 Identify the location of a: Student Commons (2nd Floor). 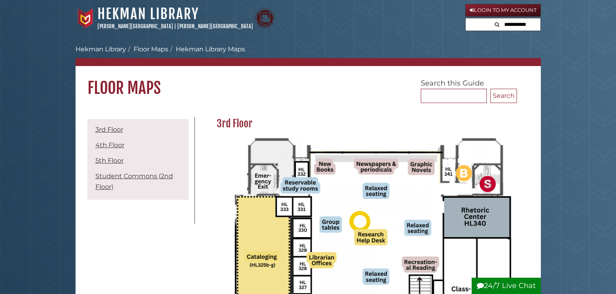
(134, 181).